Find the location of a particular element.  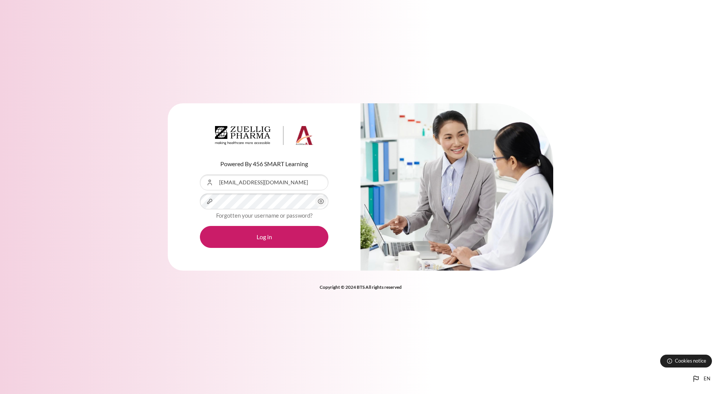

button: Languages is located at coordinates (701, 378).